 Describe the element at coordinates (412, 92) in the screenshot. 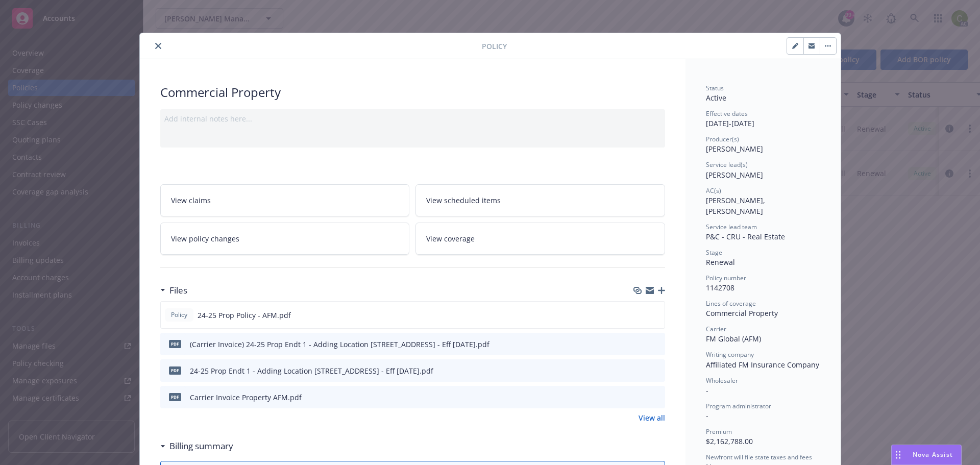

I see `div: Commercial Property` at that location.